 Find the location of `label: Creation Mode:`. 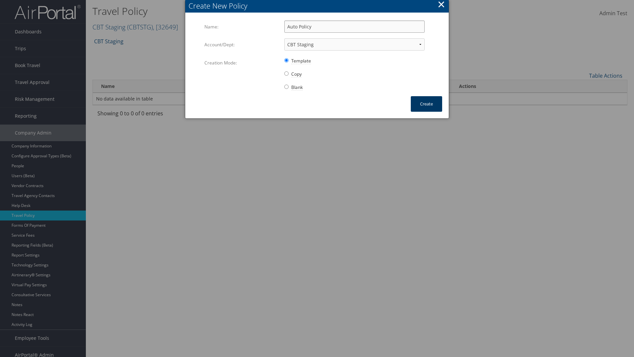

label: Creation Mode: is located at coordinates (242, 63).